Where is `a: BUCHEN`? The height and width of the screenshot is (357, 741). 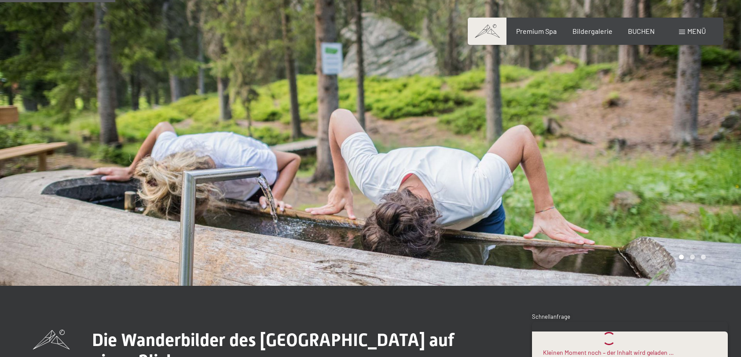
a: BUCHEN is located at coordinates (641, 31).